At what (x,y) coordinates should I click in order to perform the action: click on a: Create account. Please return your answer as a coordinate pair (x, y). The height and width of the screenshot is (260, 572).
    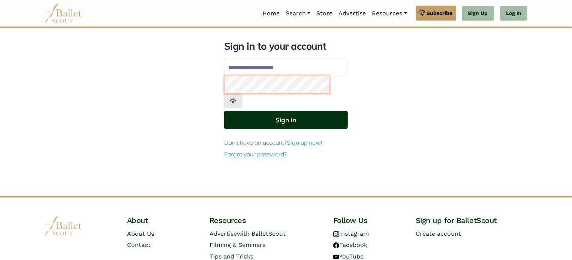
    Looking at the image, I should click on (438, 234).